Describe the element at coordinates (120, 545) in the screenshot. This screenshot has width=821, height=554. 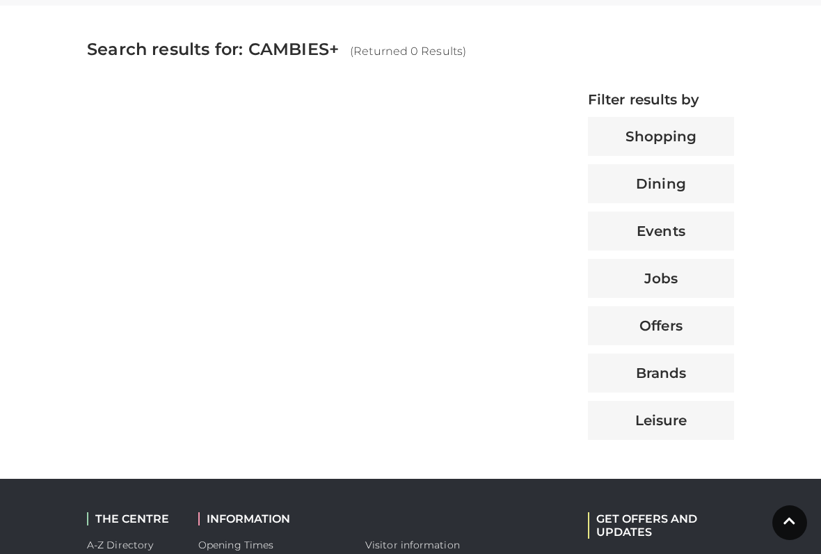
I see `a: A-Z Directory` at that location.